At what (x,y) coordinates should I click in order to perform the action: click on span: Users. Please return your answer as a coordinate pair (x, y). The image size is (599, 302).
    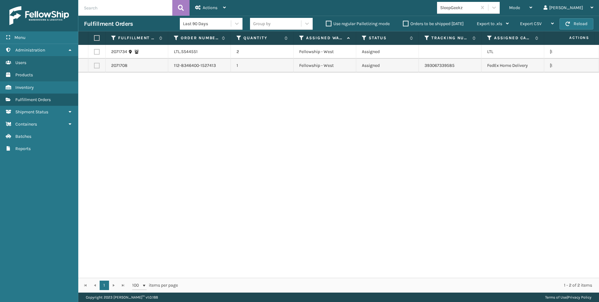
    Looking at the image, I should click on (21, 62).